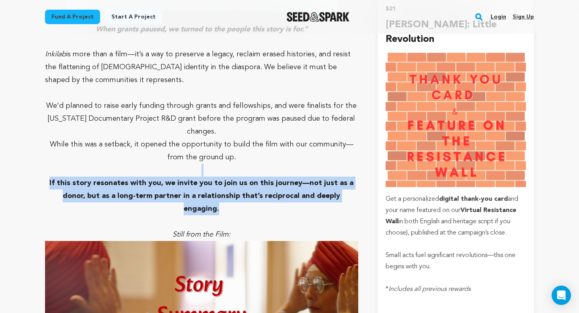 The height and width of the screenshot is (313, 579). Describe the element at coordinates (473, 199) in the screenshot. I see `strong: digital thank-you card` at that location.